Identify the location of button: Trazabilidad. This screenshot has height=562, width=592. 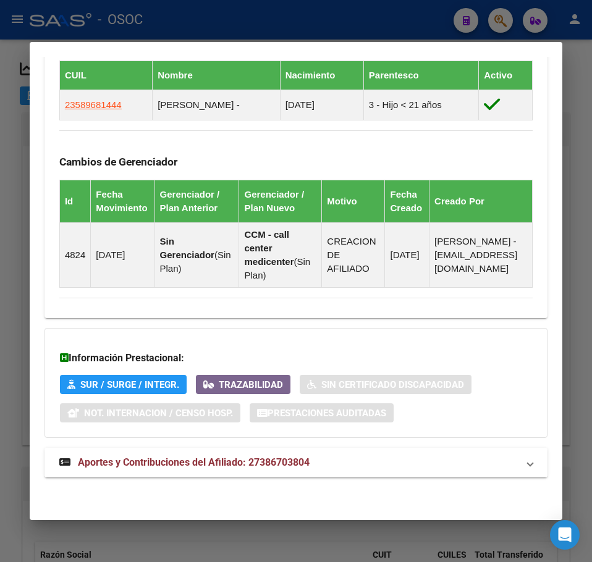
(243, 384).